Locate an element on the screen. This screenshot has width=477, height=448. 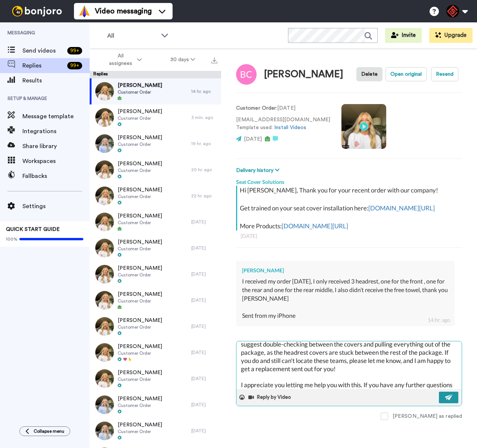
div: 20 hr. ago is located at coordinates (204, 170).